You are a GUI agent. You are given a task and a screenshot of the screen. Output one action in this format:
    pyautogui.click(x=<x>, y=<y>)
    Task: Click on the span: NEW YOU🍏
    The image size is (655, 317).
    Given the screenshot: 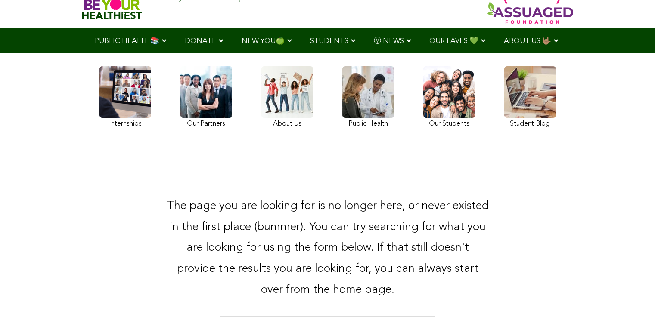 What is the action you would take?
    pyautogui.click(x=263, y=41)
    